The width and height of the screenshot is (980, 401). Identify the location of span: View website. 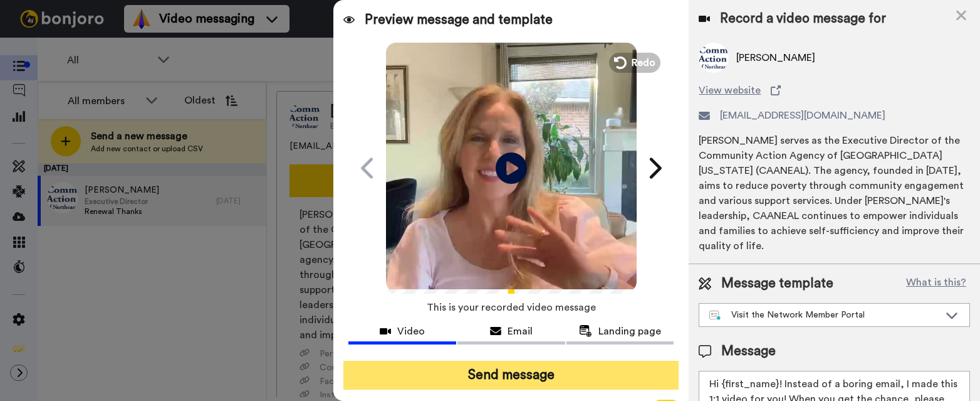
(730, 90).